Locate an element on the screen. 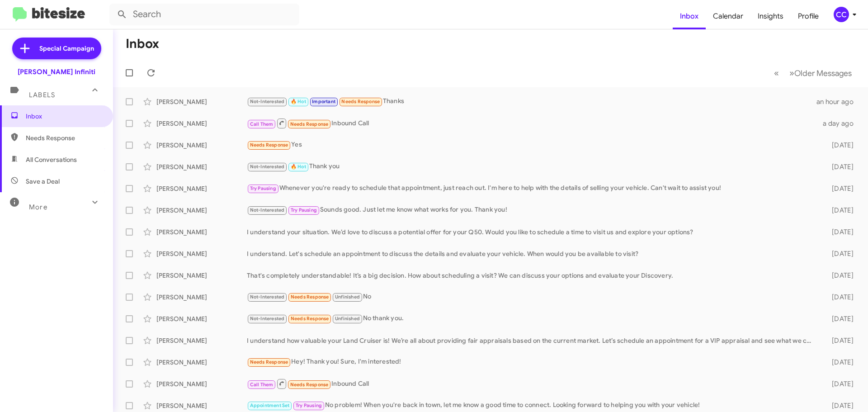 Image resolution: width=868 pixels, height=412 pixels. nav: Page navigation example is located at coordinates (812, 73).